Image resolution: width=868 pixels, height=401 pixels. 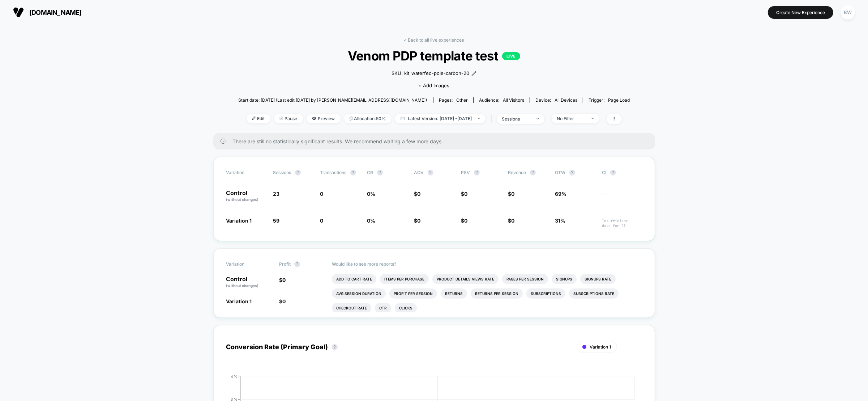 I want to click on span: Insufficient data for CI, so click(x=623, y=223).